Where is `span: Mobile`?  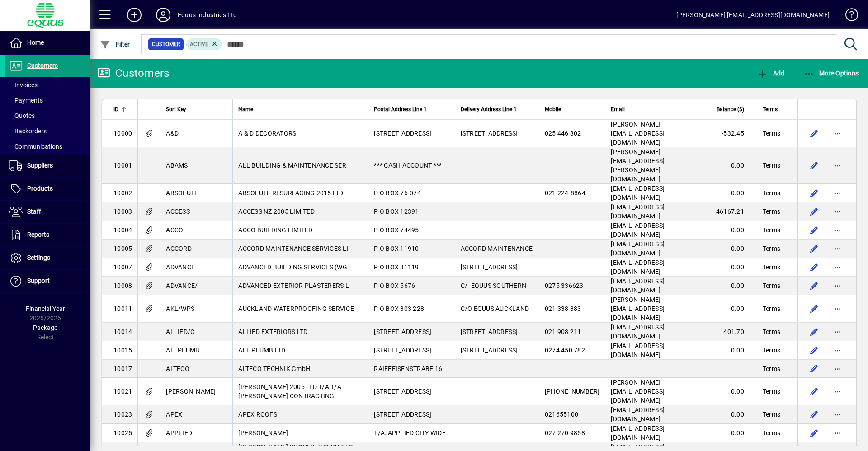 span: Mobile is located at coordinates (553, 110).